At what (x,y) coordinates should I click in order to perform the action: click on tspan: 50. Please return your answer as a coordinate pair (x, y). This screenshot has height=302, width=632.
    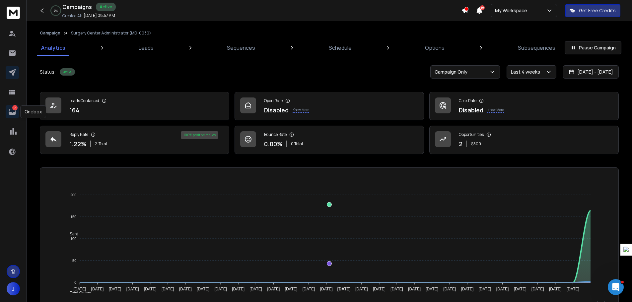
    Looking at the image, I should click on (74, 261).